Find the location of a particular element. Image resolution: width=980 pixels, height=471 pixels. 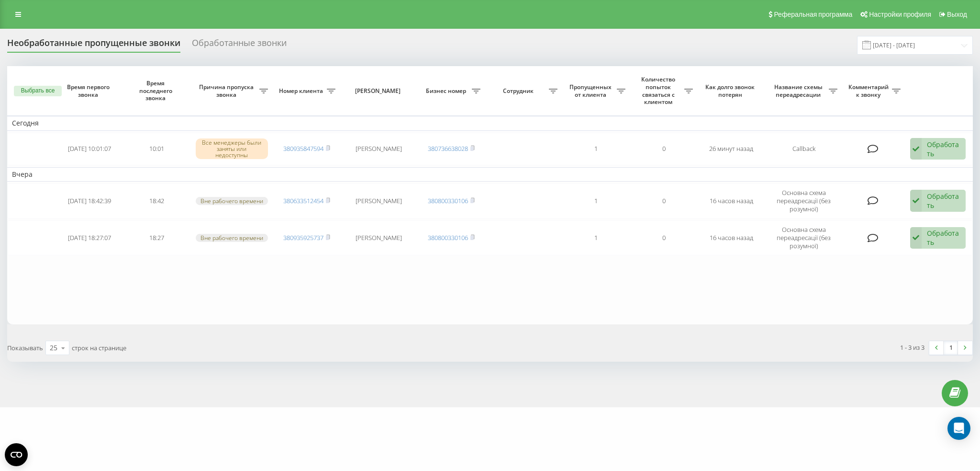

a: 1 is located at coordinates (951, 347).